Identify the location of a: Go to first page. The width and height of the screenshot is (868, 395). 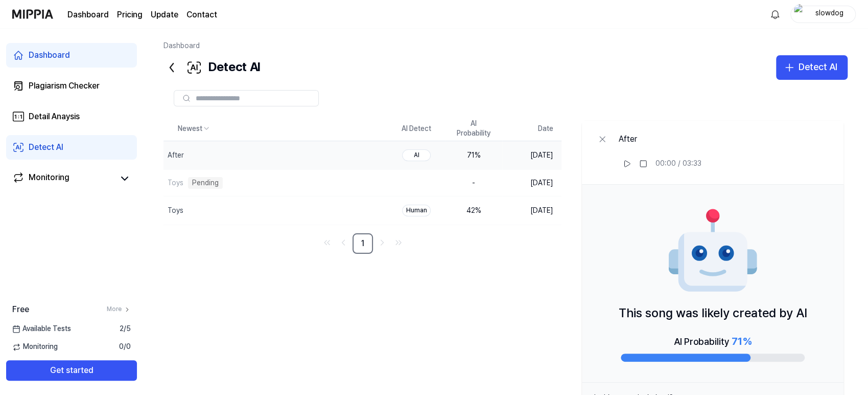
(327, 243).